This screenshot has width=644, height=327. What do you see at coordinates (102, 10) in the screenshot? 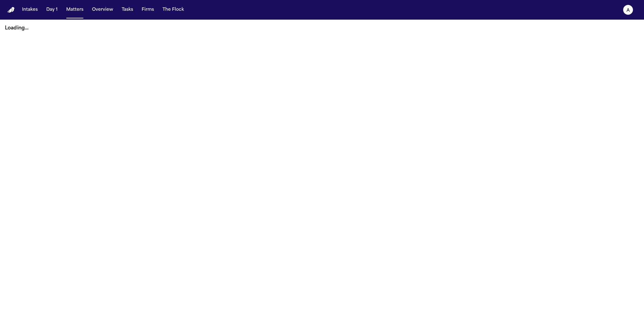
I see `a: Overview` at bounding box center [102, 10].